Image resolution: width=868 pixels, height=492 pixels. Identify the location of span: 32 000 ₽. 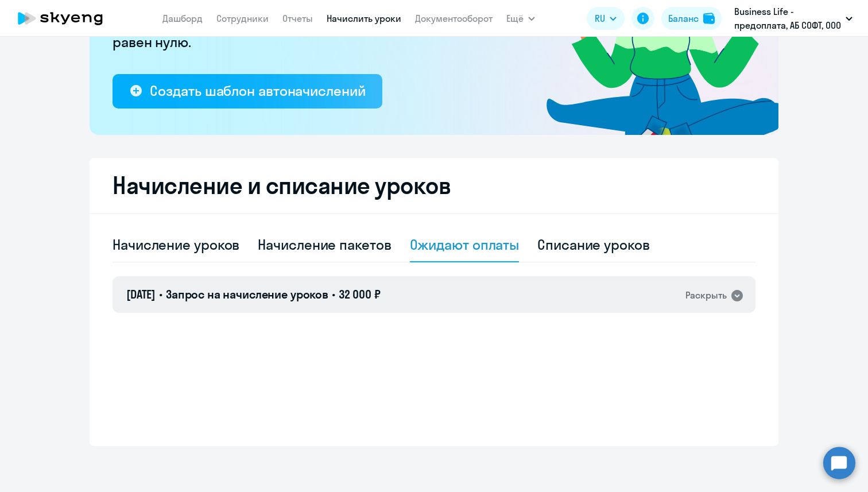
(359, 294).